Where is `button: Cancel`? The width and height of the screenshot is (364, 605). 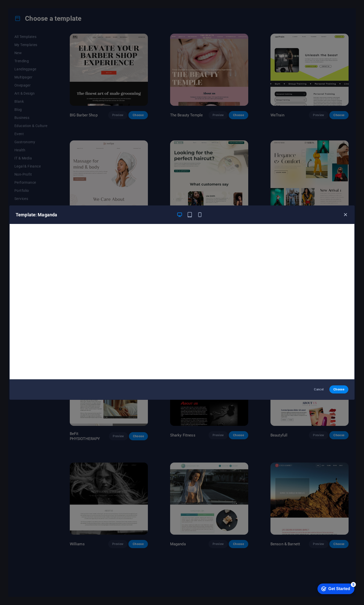
button: Cancel is located at coordinates (319, 389).